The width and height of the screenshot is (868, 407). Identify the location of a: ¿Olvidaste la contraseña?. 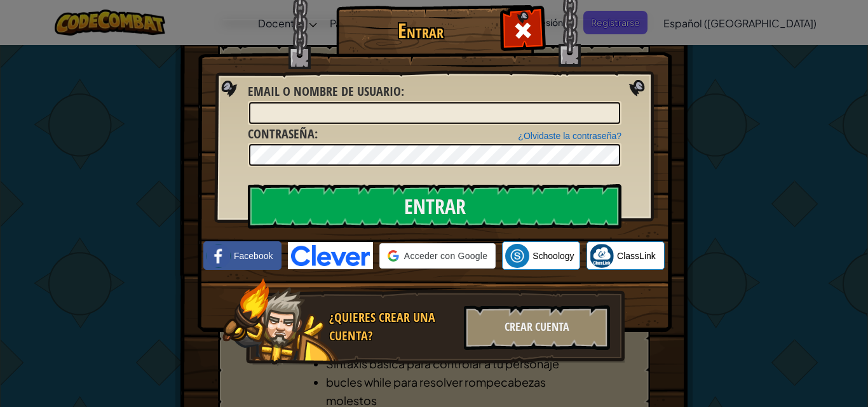
(570, 136).